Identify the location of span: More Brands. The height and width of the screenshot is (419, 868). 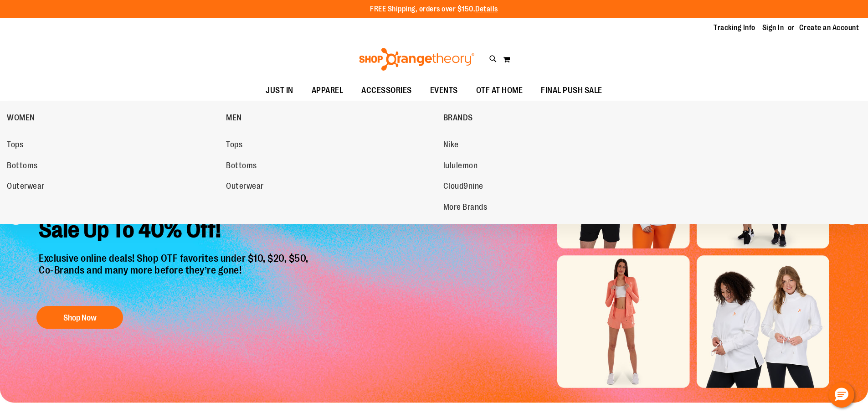
(465, 208).